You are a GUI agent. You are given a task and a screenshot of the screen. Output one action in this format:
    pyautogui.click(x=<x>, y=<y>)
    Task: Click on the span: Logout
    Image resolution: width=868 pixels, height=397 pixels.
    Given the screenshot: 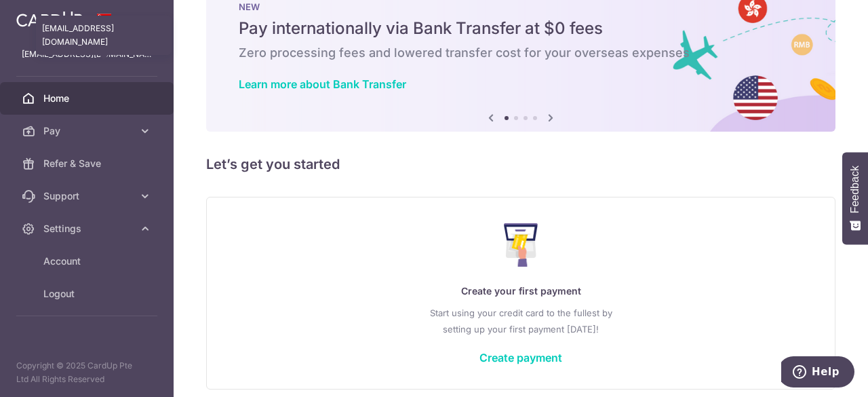 What is the action you would take?
    pyautogui.click(x=88, y=294)
    